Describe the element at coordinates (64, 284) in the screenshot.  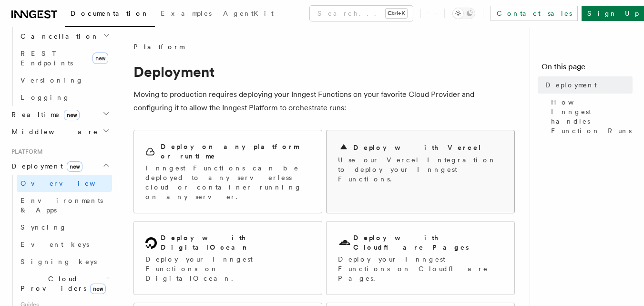
I see `button: Cloud Providersnew` at that location.